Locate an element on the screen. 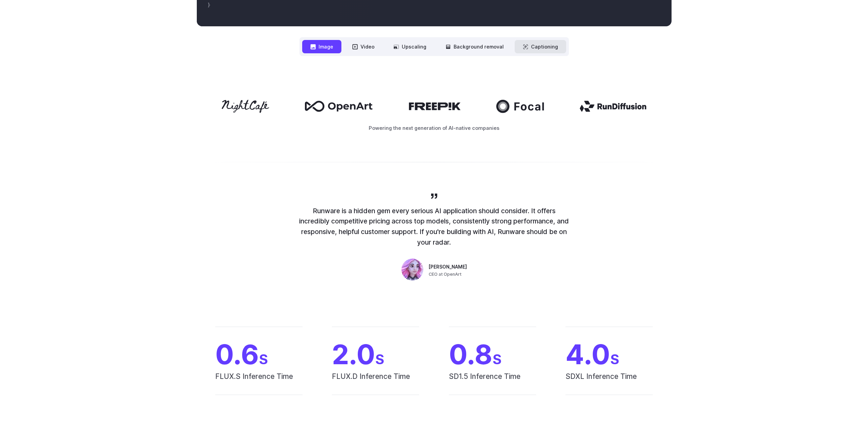 The width and height of the screenshot is (868, 437). span: 4.0 is located at coordinates (609, 354).